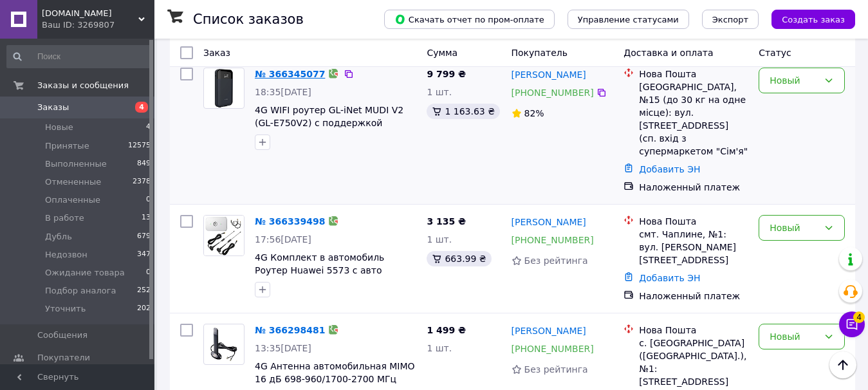 The height and width of the screenshot is (390, 868). I want to click on span: 4G WIFI роутер GL-iNet MUDI V2 (GL-E750V2) с поддержкой OpenVPN, so click(329, 123).